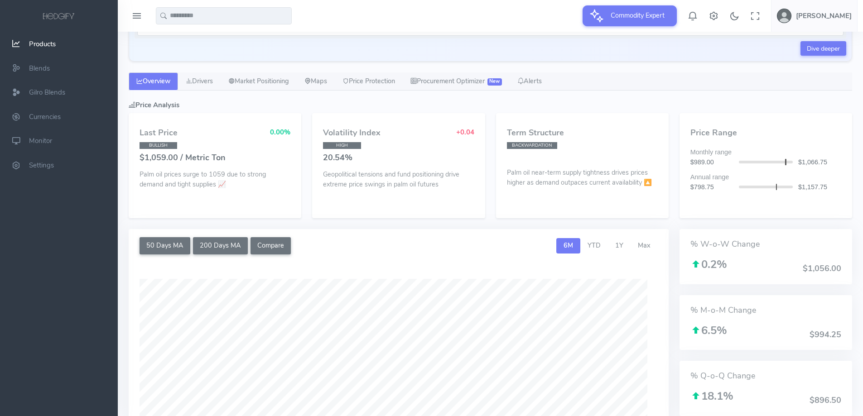 This screenshot has height=416, width=863. What do you see at coordinates (158, 145) in the screenshot?
I see `span: BULLISH` at bounding box center [158, 145].